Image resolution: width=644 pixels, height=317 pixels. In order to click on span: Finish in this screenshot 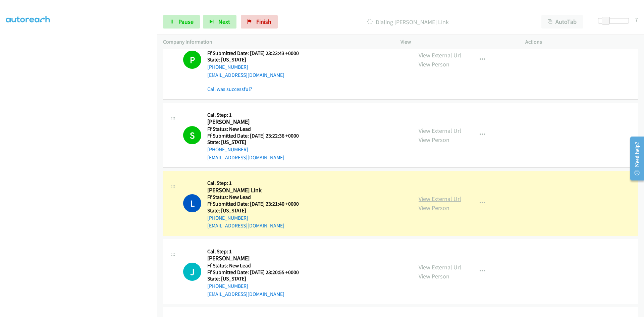, I will do `click(264, 21)`.